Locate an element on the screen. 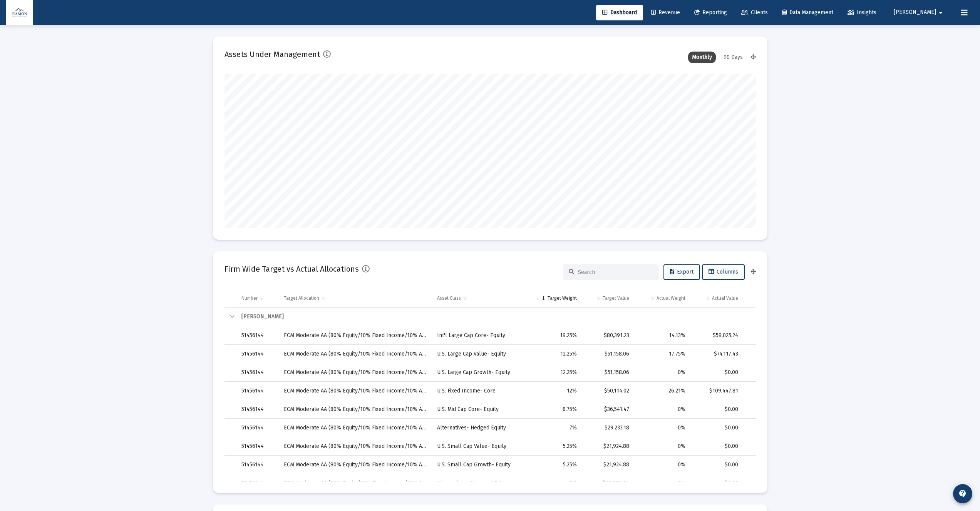 This screenshot has height=511, width=980. mat-icon: arrow_drop_down is located at coordinates (941, 12).